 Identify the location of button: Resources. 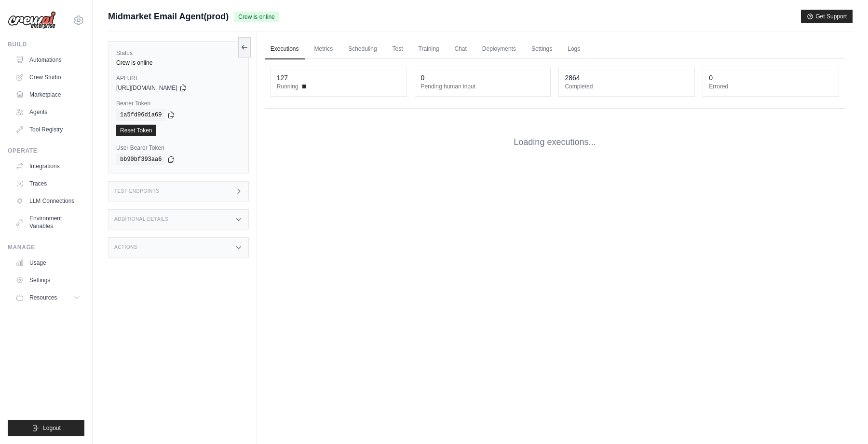
(48, 297).